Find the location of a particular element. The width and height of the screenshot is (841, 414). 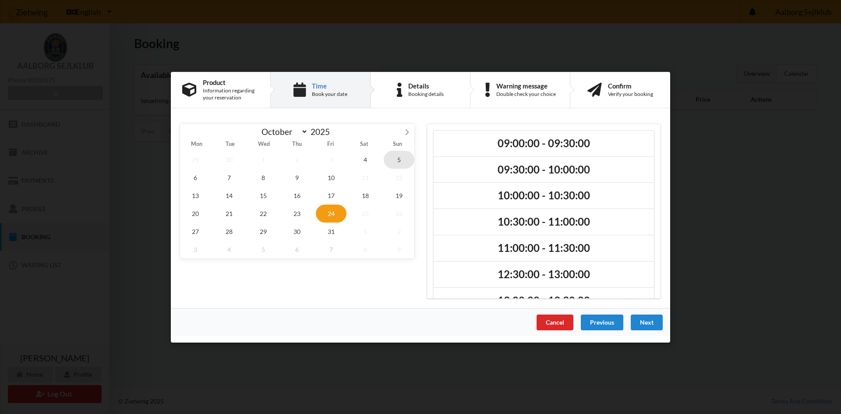

div: Double check your choice is located at coordinates (526, 94).